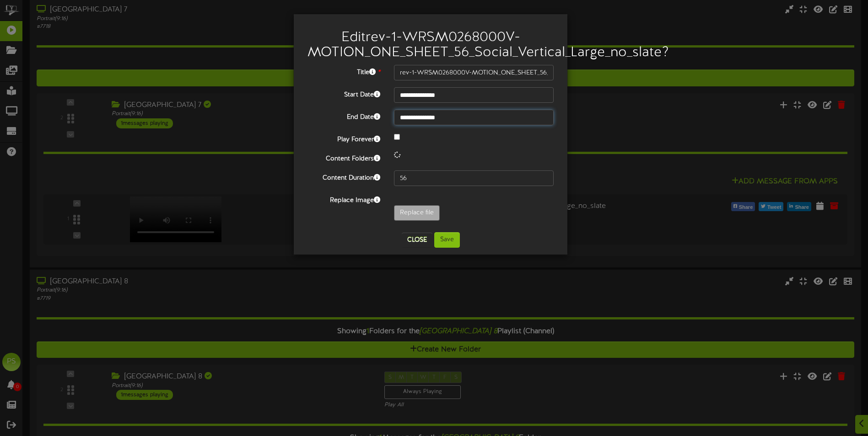 This screenshot has height=436, width=868. What do you see at coordinates (344, 177) in the screenshot?
I see `label: Content Duration` at bounding box center [344, 177].